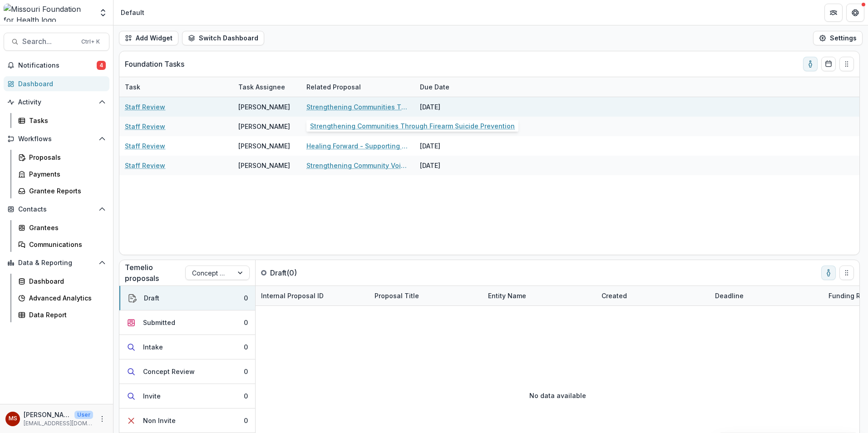 The width and height of the screenshot is (868, 433). What do you see at coordinates (187, 298) in the screenshot?
I see `button: Draft0` at bounding box center [187, 298].